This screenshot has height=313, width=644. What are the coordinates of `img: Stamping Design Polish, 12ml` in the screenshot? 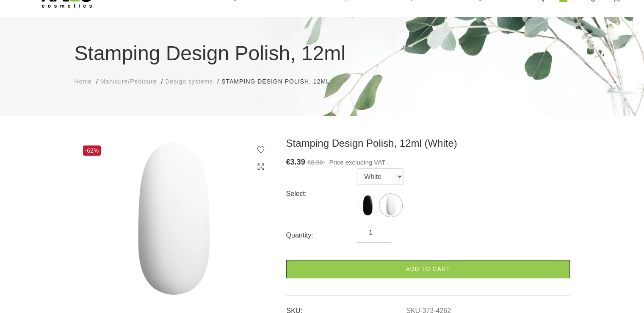 It's located at (174, 218).